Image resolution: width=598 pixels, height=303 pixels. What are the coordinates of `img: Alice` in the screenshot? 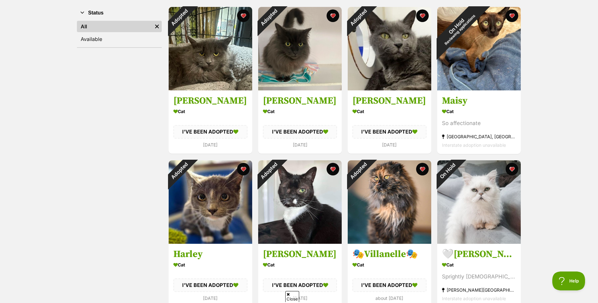 It's located at (300, 202).